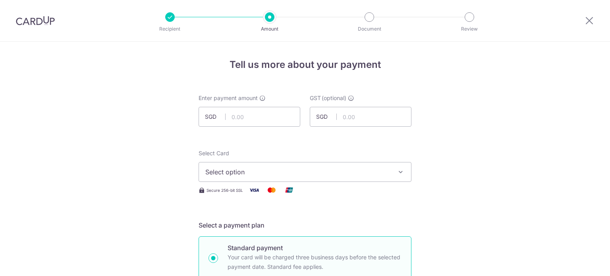  I want to click on img: CardUp, so click(35, 21).